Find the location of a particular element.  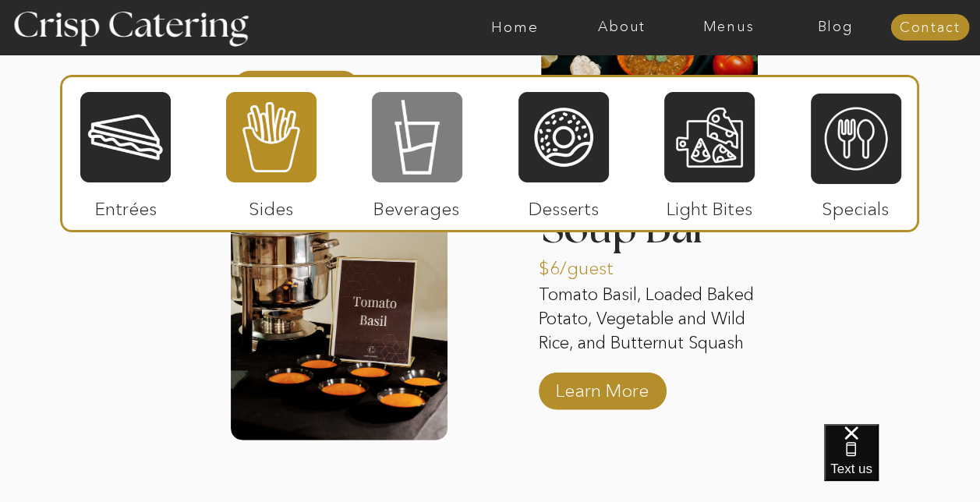

nav: Contact is located at coordinates (929, 28).